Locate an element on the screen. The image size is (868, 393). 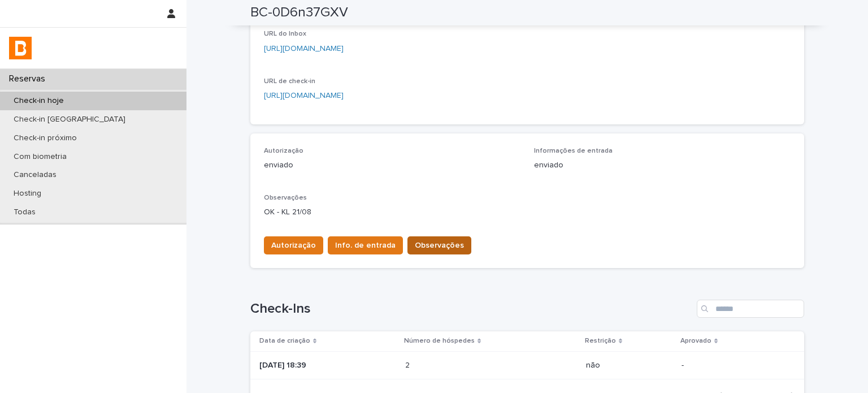
h1: Check-Ins is located at coordinates (472, 309).